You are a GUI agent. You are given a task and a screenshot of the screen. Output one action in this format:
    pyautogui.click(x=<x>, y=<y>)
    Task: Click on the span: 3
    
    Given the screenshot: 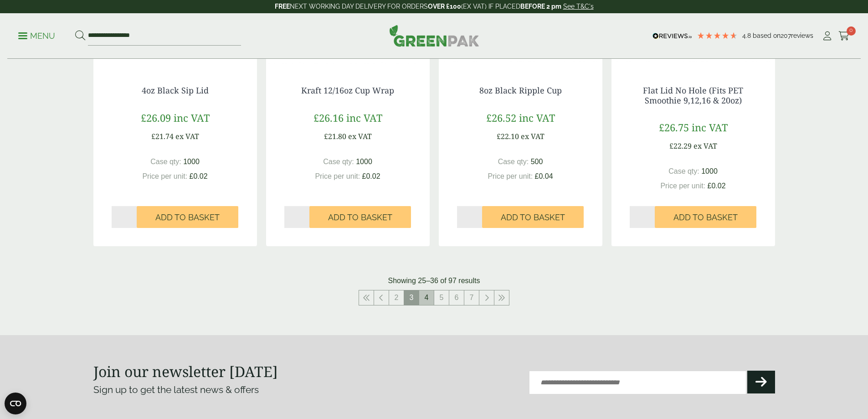 What is the action you would take?
    pyautogui.click(x=411, y=298)
    